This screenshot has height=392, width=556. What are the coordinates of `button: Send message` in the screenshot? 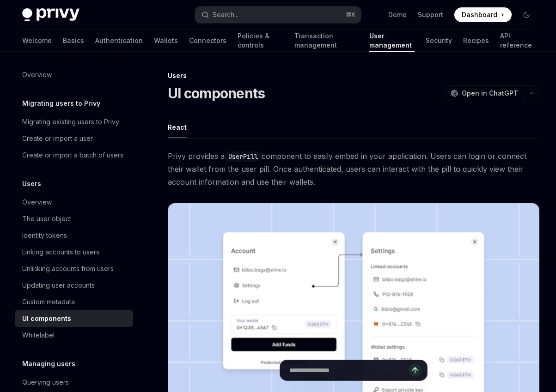 It's located at (415, 371).